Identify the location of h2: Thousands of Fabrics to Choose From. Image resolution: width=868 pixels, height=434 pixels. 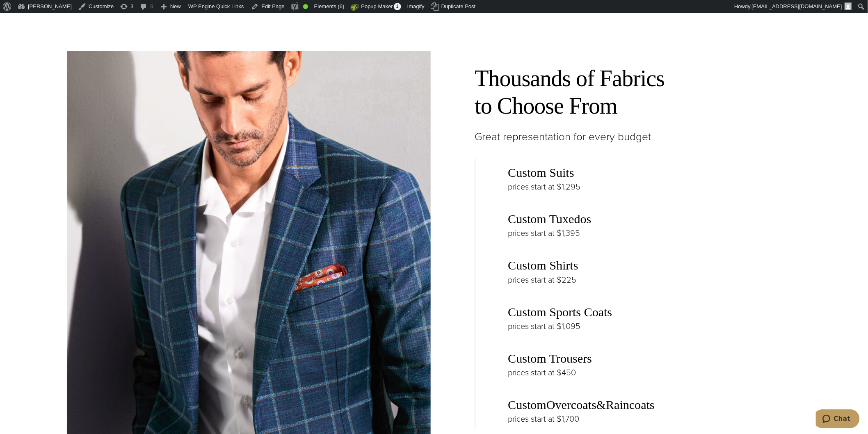
(628, 92).